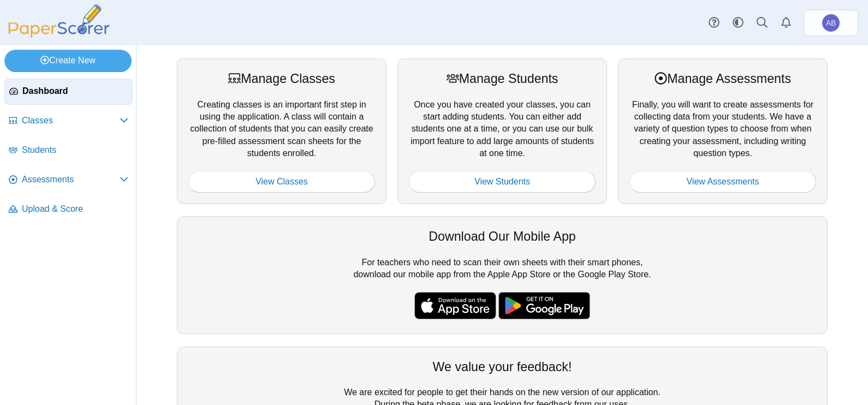  Describe the element at coordinates (68, 60) in the screenshot. I see `a: Create New` at that location.